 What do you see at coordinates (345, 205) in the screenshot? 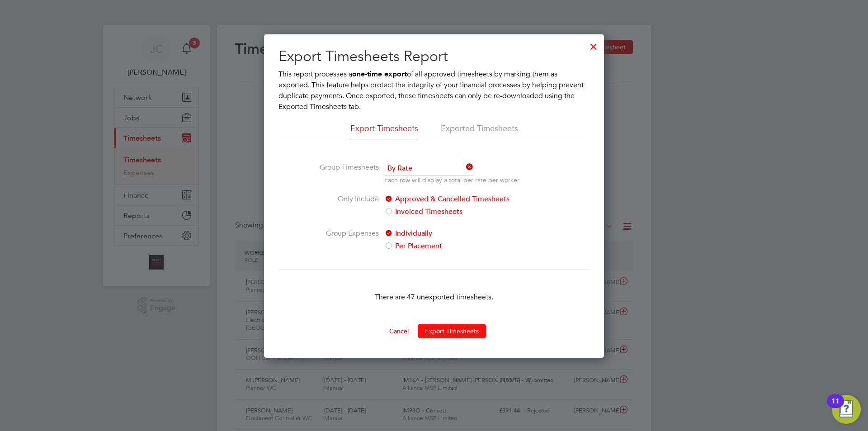
I see `label: Only Include` at bounding box center [345, 205].